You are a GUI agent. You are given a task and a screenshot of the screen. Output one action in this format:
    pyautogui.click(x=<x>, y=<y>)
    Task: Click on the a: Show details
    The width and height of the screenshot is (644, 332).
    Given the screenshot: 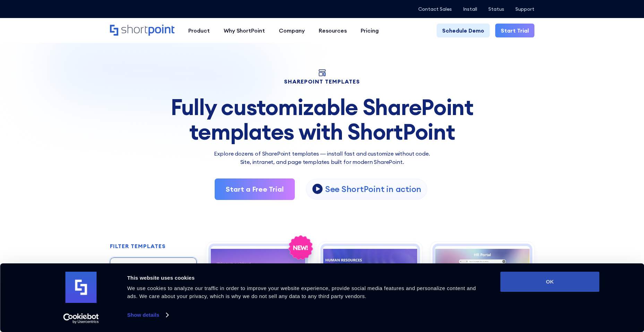 What is the action you would take?
    pyautogui.click(x=148, y=315)
    